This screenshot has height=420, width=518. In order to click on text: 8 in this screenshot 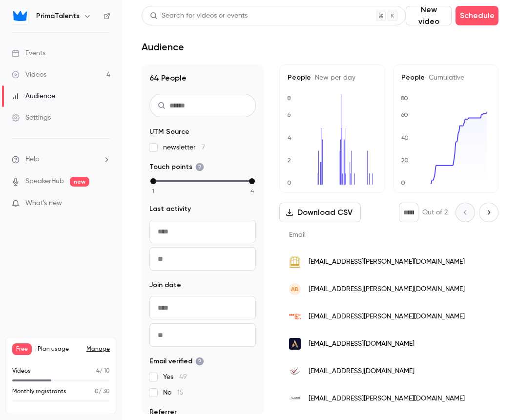, I will do `click(289, 98)`.